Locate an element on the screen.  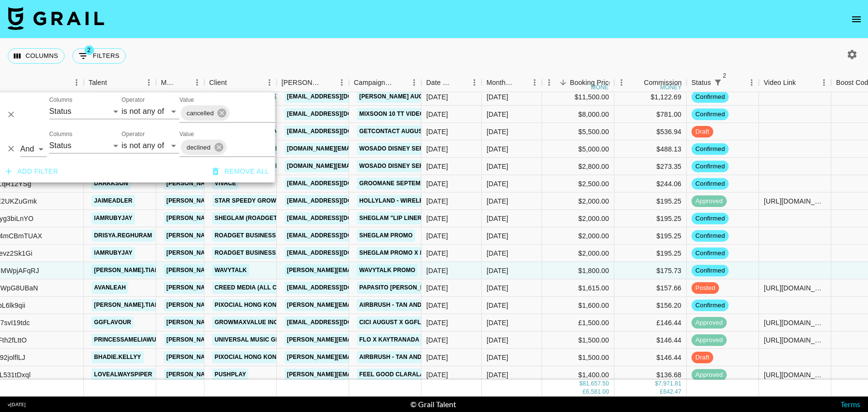
span: cancelled is located at coordinates (200, 113).